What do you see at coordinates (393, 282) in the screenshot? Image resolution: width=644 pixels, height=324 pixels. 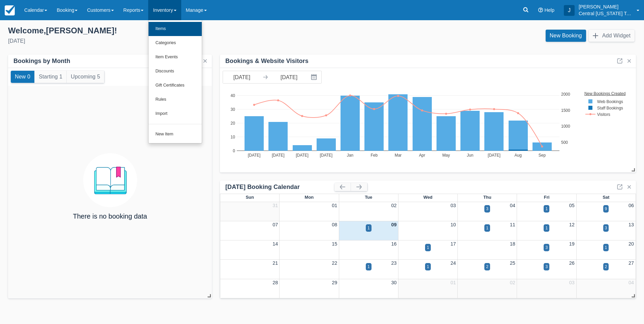 I see `a: 30` at bounding box center [393, 282].